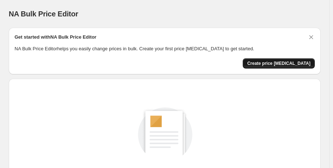 This screenshot has width=333, height=168. I want to click on p: NA Bulk Price Editor helps you easily change prices in bulk. Create your first price [MEDICAL_DAT..., so click(165, 49).